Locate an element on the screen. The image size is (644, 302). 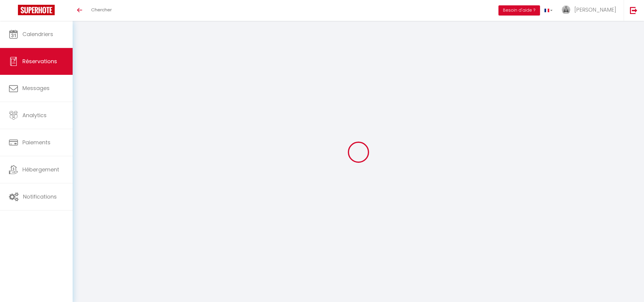
span: Hébergement is located at coordinates (41, 169).